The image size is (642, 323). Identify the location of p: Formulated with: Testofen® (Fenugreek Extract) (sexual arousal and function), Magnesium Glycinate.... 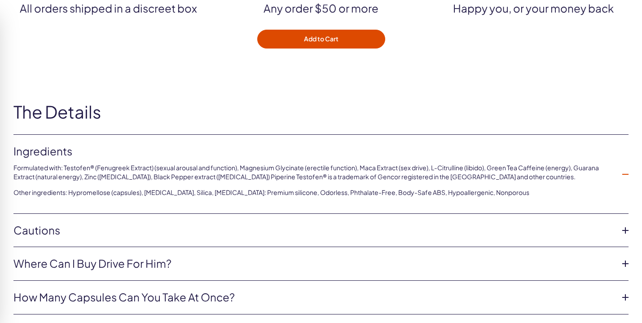
(314, 172).